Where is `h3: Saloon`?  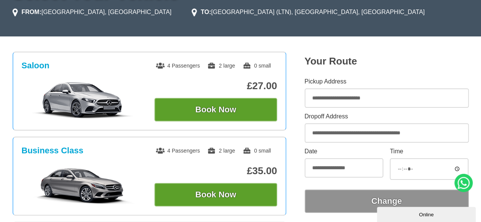 h3: Saloon is located at coordinates (35, 66).